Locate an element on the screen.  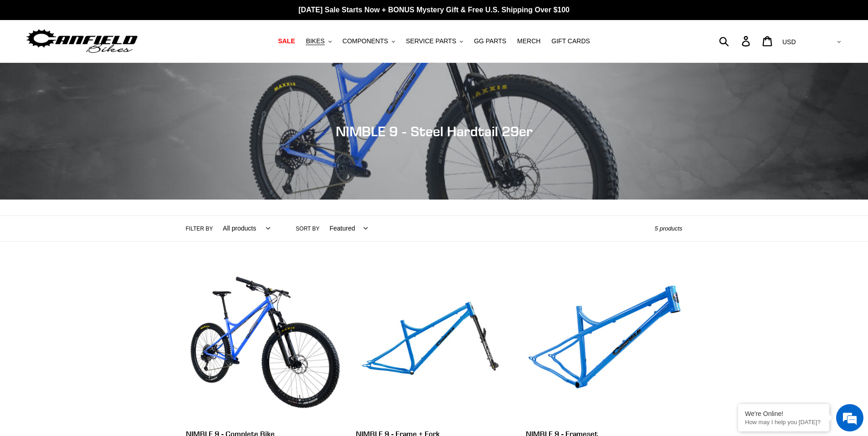
a: GG PARTS is located at coordinates (490, 41).